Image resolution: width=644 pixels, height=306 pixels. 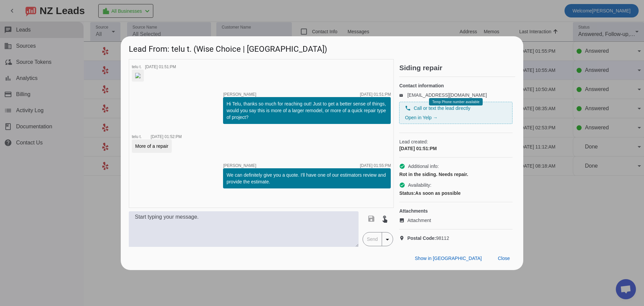 I want to click on img: -fIxQH25g_qBQeF6lnSiUQ, so click(x=138, y=76).